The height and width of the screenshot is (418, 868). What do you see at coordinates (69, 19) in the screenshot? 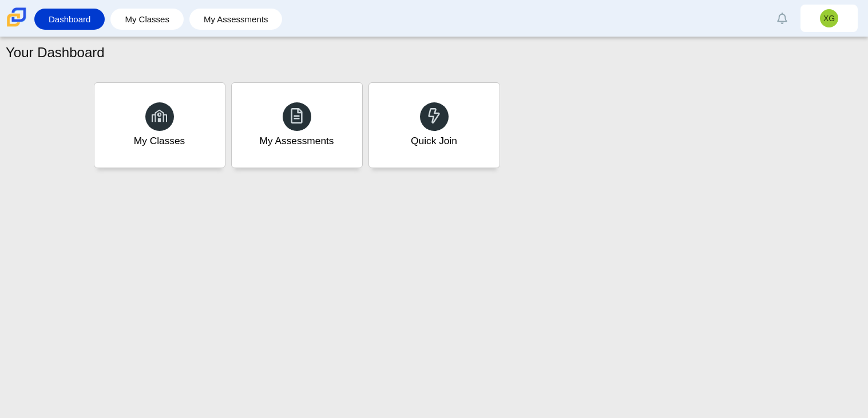
I see `a: Dashboard` at bounding box center [69, 19].